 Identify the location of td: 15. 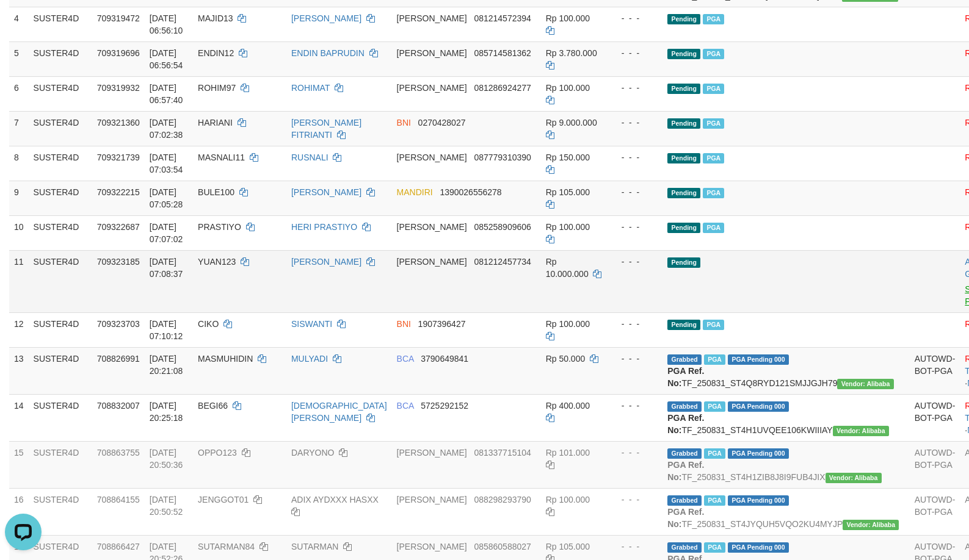
(19, 464).